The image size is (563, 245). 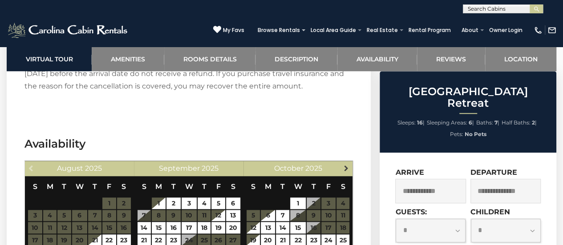 What do you see at coordinates (406, 122) in the screenshot?
I see `span: Sleeps:` at bounding box center [406, 122].